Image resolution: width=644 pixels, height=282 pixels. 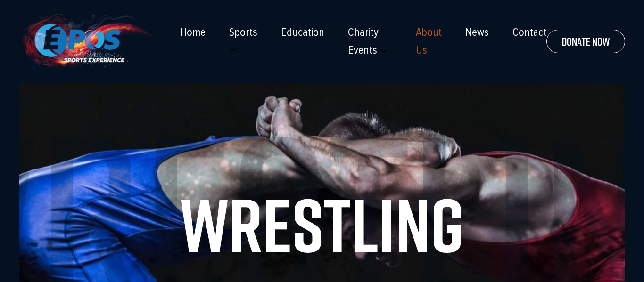 I want to click on a: Charity Events, so click(x=363, y=42).